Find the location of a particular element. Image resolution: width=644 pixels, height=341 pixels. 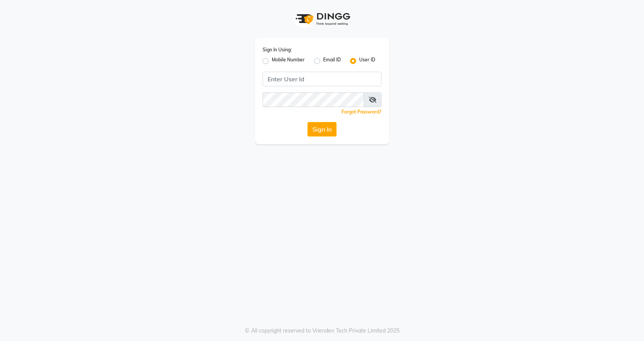

button: Sign In is located at coordinates (322, 129).